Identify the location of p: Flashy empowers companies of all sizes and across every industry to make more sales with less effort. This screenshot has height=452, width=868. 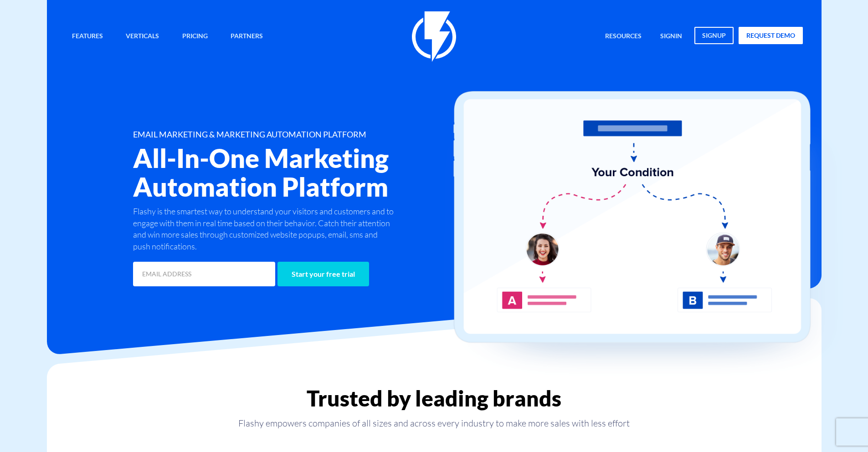
(434, 424).